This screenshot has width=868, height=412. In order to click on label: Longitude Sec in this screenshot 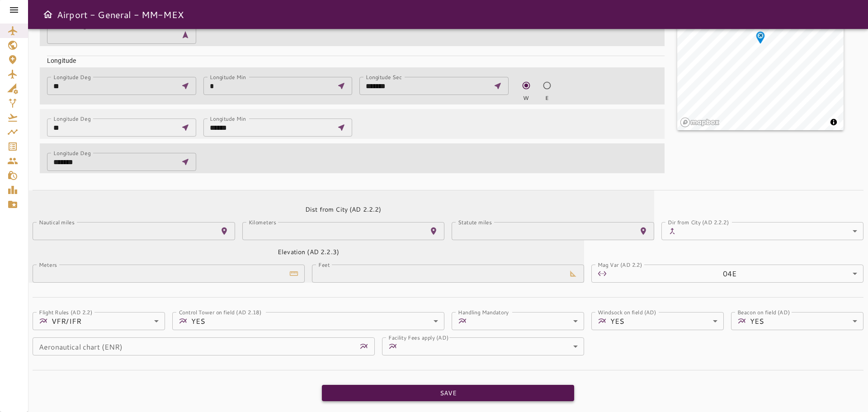, I will do `click(384, 76)`.